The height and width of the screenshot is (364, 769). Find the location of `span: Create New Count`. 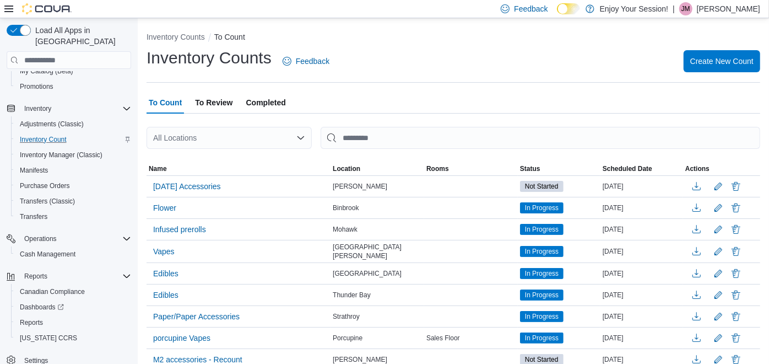

span: Create New Count is located at coordinates (722, 61).